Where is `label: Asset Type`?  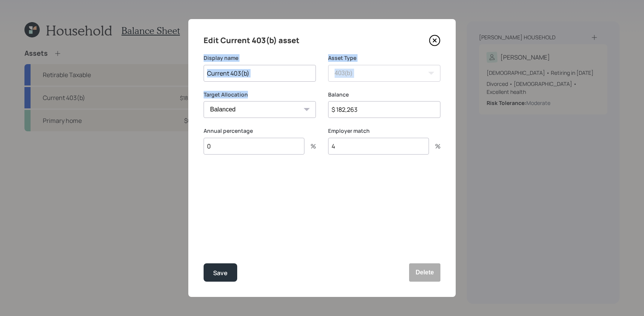
label: Asset Type is located at coordinates (384, 58).